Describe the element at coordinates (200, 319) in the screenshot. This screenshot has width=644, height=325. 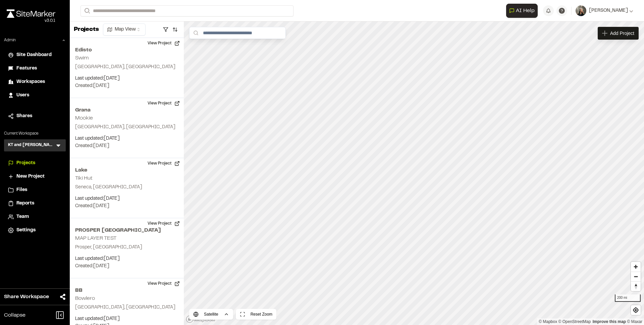
I see `a: Mapbox logo` at that location.